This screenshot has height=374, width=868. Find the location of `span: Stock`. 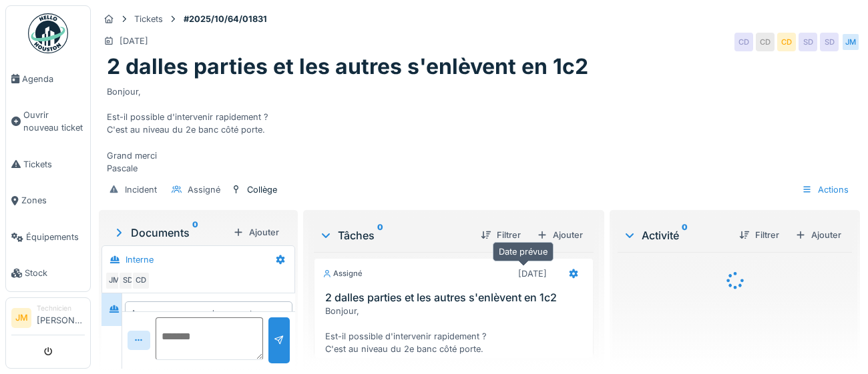

span: Stock is located at coordinates (55, 273).